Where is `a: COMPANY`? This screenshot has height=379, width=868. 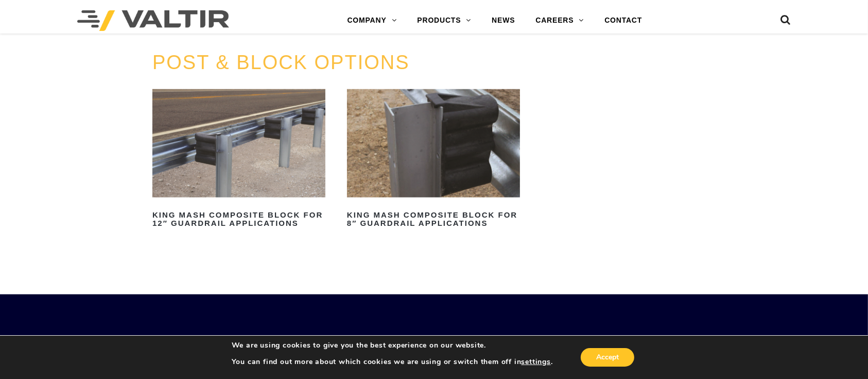 a: COMPANY is located at coordinates (372, 21).